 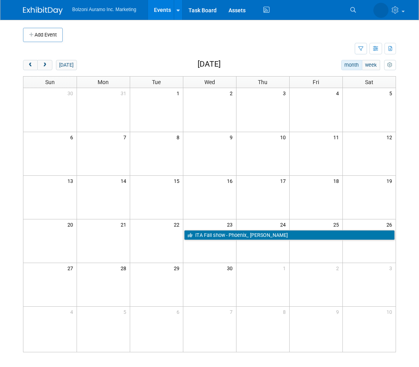 What do you see at coordinates (263, 82) in the screenshot?
I see `span: Thu` at bounding box center [263, 82].